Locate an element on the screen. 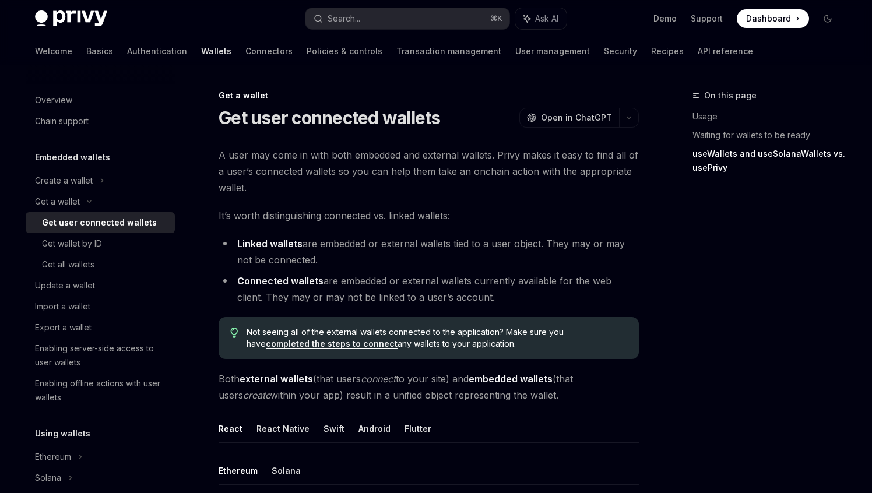 The image size is (872, 493). h1: Get user connected wallets is located at coordinates (330, 118).